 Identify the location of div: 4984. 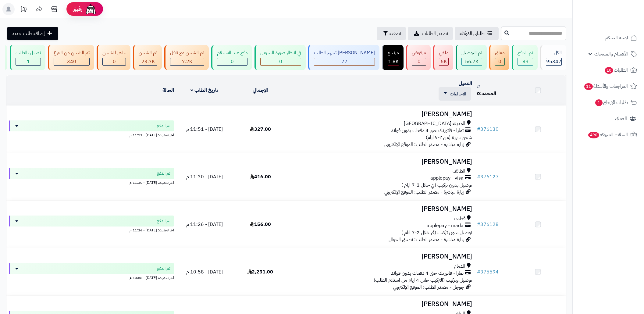
(444, 62).